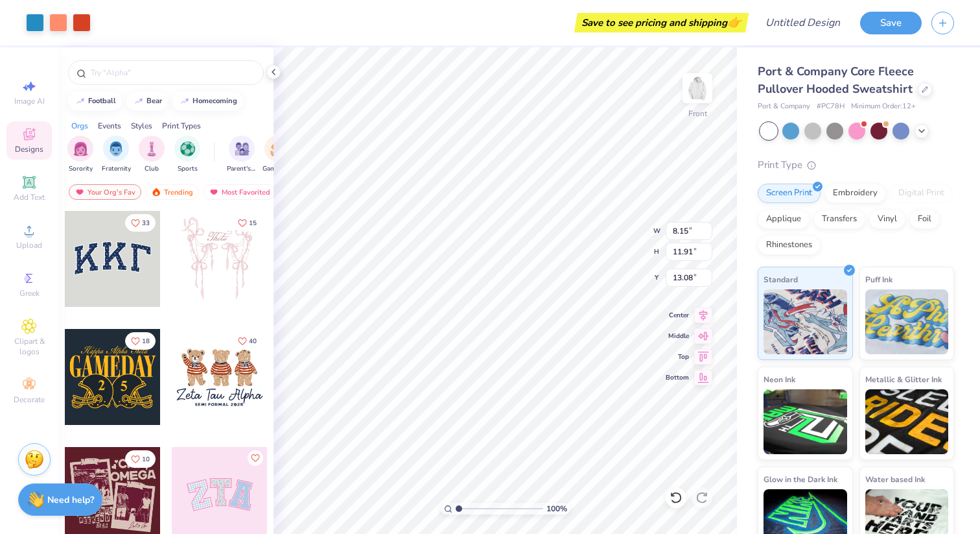  Describe the element at coordinates (890, 22) in the screenshot. I see `button: Save` at that location.